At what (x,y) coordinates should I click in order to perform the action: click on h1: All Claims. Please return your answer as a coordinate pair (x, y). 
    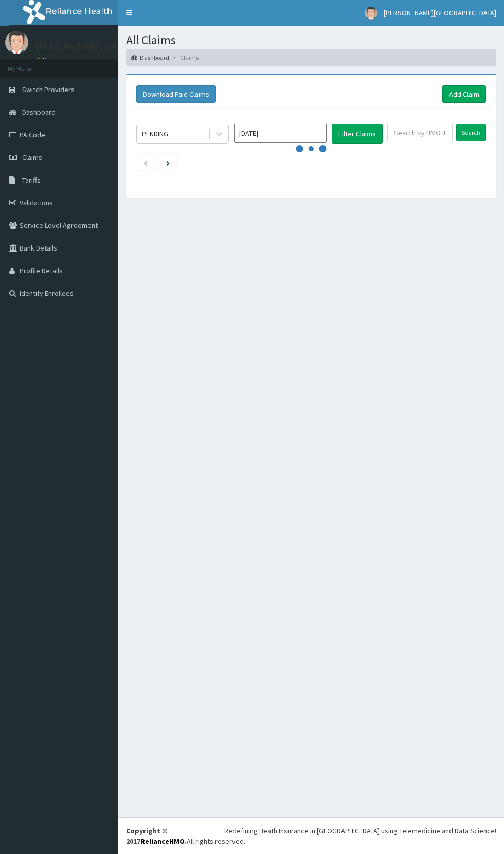
    Looking at the image, I should click on (311, 41).